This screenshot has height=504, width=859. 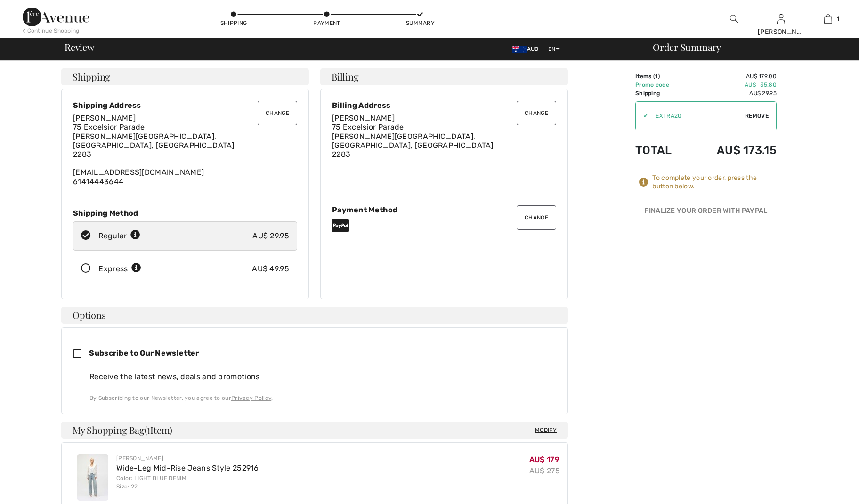 I want to click on div: Receive the latest news, deals and promotions, so click(x=322, y=376).